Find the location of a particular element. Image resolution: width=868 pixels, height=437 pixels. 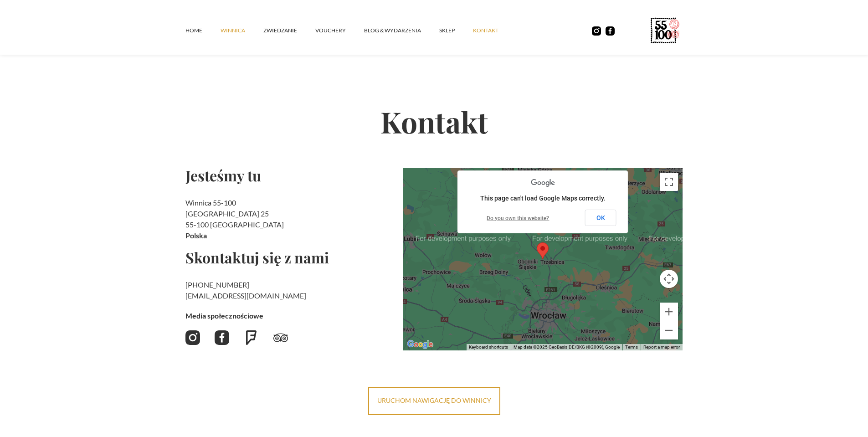

strong: Media społecznościowe is located at coordinates (224, 315).